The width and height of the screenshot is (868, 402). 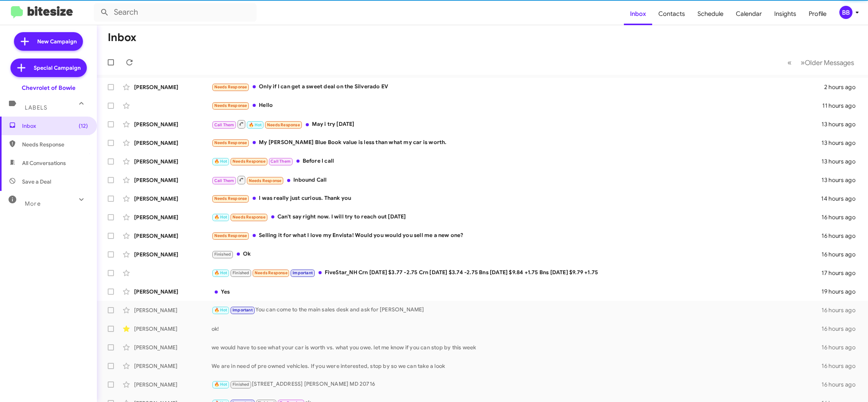 What do you see at coordinates (841, 292) in the screenshot?
I see `div: 19 hours ago` at bounding box center [841, 292].